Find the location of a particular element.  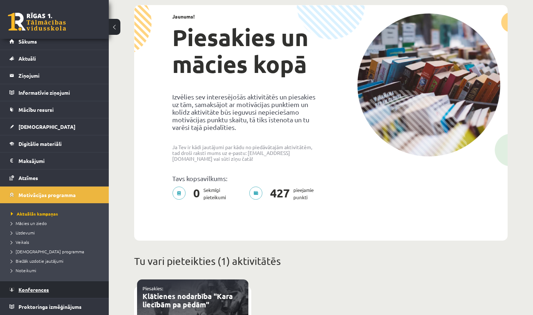

span: Digitālie materiāli is located at coordinates (40, 144).